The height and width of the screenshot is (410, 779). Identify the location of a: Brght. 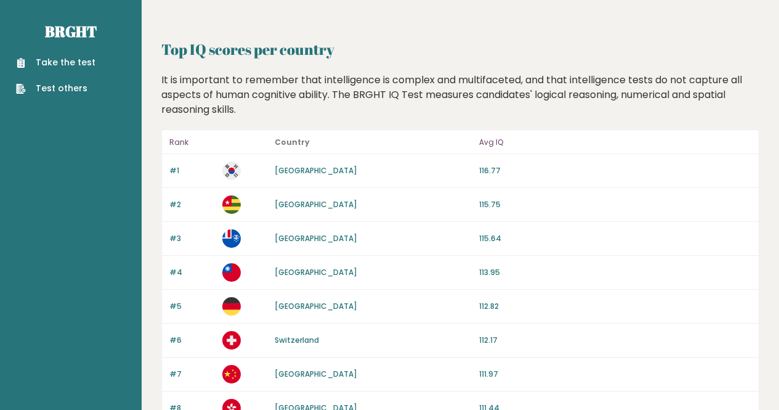
(71, 31).